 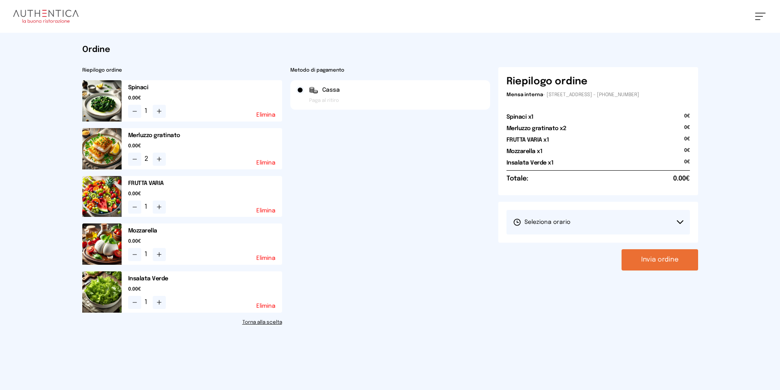 I want to click on h2: Merluzzo gratinato, so click(x=205, y=136).